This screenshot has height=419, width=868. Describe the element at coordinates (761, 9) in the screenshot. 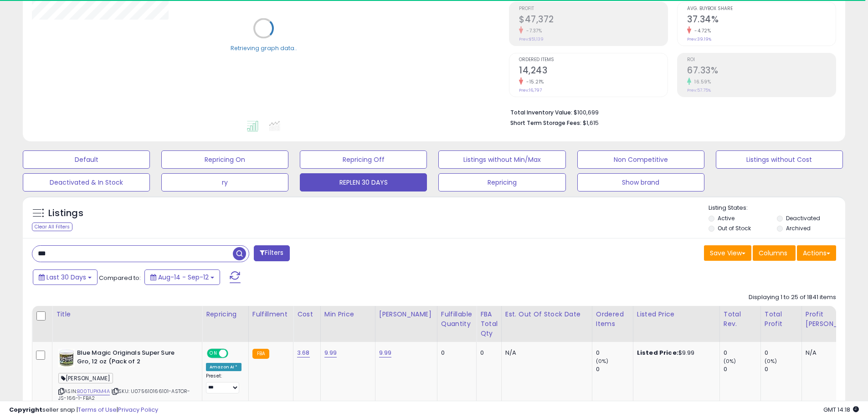

I see `span: Avg. Buybox Share` at that location.